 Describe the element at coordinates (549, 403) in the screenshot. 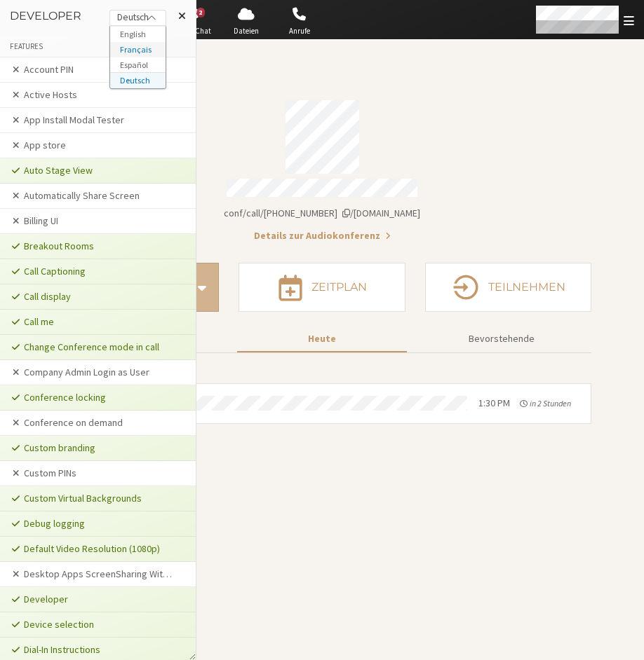

I see `span: in 2 Stunden` at that location.